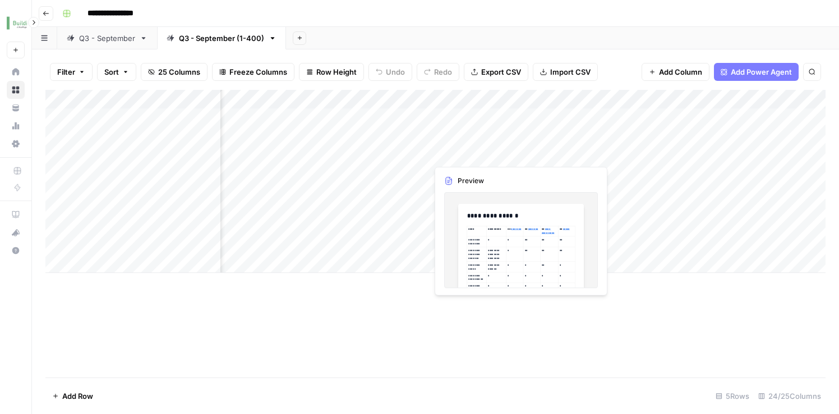 The height and width of the screenshot is (414, 839). Describe the element at coordinates (16, 108) in the screenshot. I see `a: Your Data` at that location.